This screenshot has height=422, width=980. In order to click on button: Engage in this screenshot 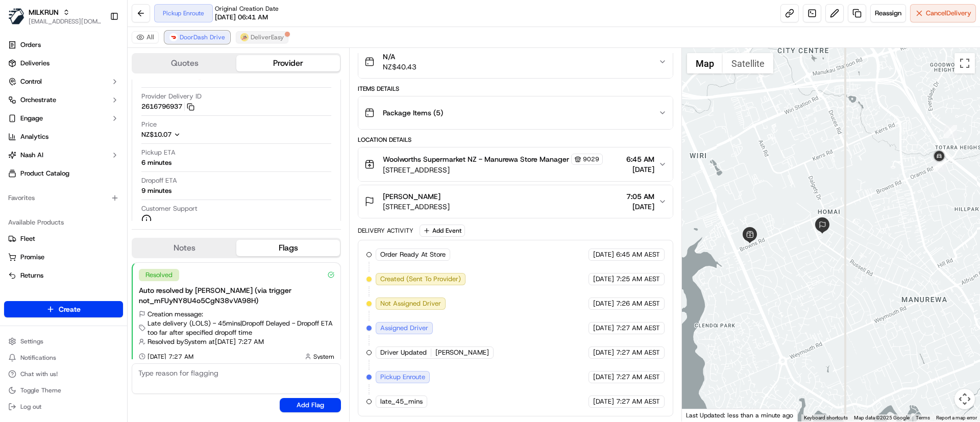, I will do `click(63, 118)`.